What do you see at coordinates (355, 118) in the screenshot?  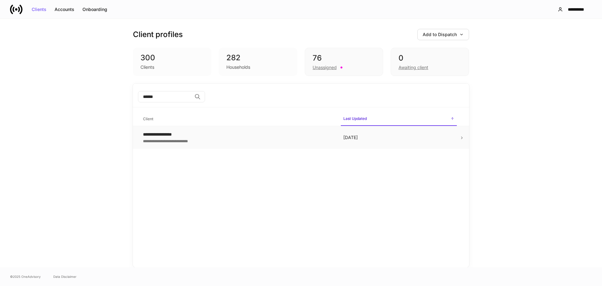 I see `h6: Last Updated` at bounding box center [355, 118].